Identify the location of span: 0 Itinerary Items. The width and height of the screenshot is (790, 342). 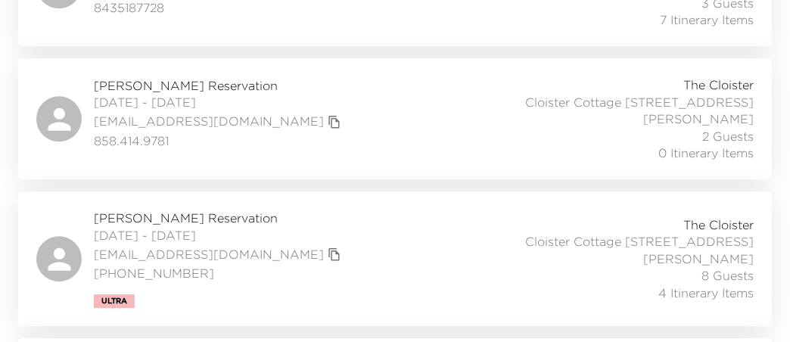
(706, 153).